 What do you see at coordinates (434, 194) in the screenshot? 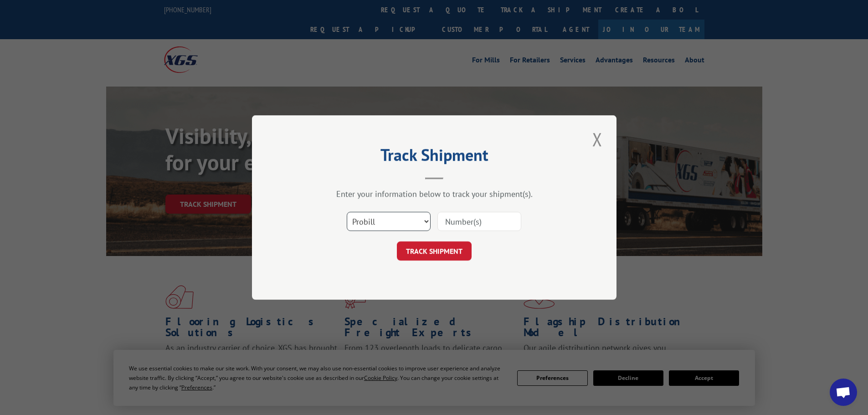
I see `div: Enter your information below to track your shipment(s).` at bounding box center [434, 194].